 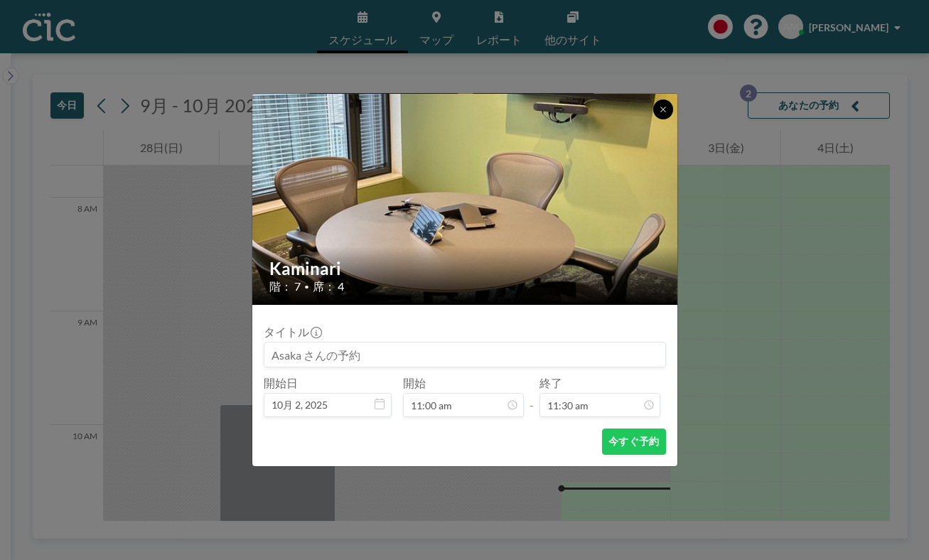 What do you see at coordinates (292, 332) in the screenshot?
I see `label: タイトル` at bounding box center [292, 332].